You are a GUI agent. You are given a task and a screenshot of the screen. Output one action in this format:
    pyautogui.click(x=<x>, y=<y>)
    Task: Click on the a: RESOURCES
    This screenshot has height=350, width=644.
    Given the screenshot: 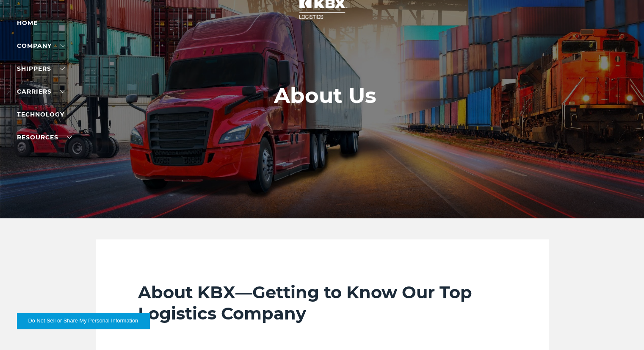 What is the action you would take?
    pyautogui.click(x=45, y=137)
    